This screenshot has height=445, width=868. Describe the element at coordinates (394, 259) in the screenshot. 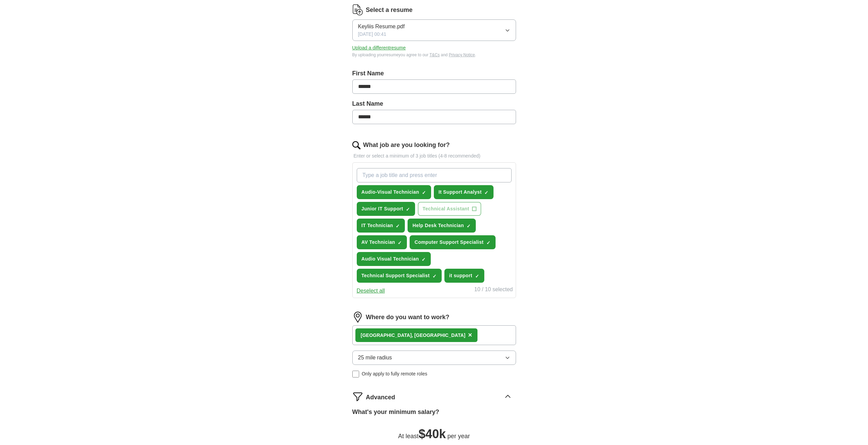

I see `button: Audio Visual Technician✓` at that location.